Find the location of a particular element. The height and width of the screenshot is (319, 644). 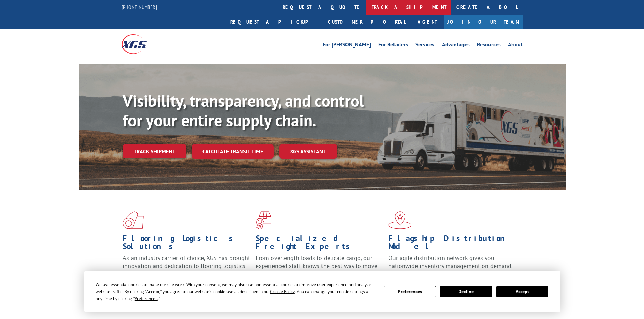

a: Track shipment is located at coordinates (155, 151).